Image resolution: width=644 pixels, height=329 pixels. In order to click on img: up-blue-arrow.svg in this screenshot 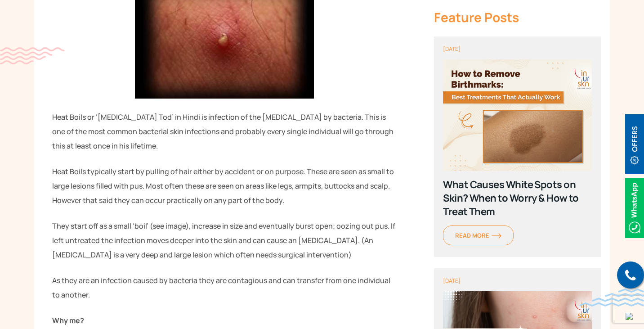, I will do `click(629, 316)`.